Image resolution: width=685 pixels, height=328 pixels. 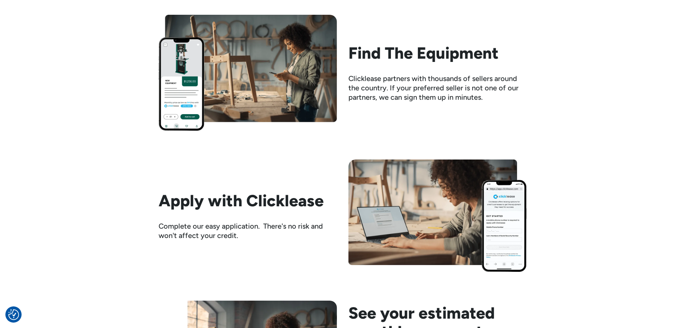 I want to click on div: Clicklease partners with thousands of sellers around the country. If your preferred seller is not..., so click(x=438, y=88).